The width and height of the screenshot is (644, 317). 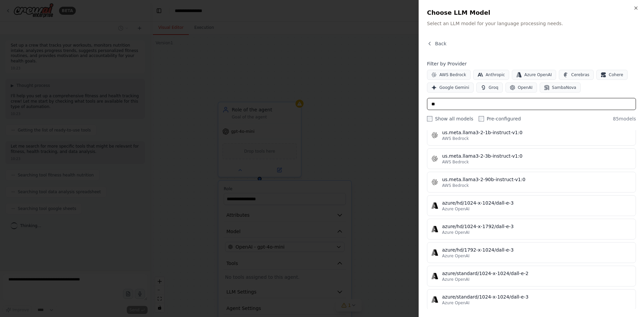 I want to click on span: 85 models, so click(x=624, y=119).